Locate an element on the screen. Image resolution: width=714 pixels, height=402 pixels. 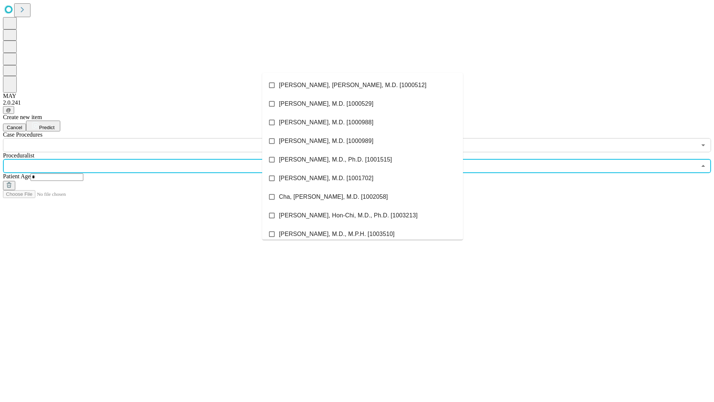
span: Scheduled Procedure is located at coordinates (23, 134).